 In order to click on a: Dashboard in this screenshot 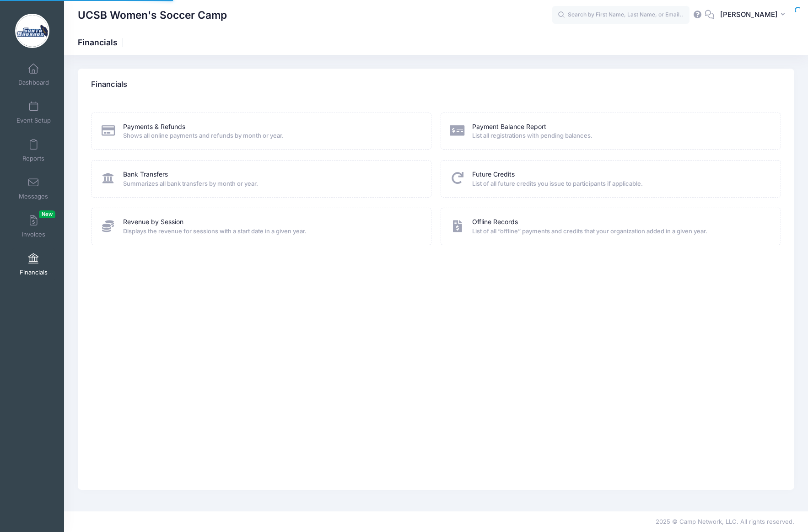, I will do `click(34, 75)`.